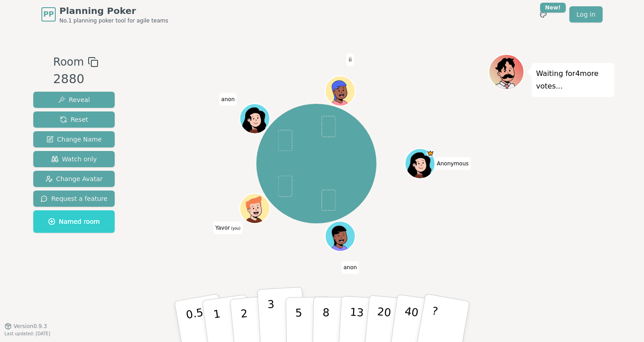 The image size is (644, 342). I want to click on span: Anonymous is the host, so click(430, 153).